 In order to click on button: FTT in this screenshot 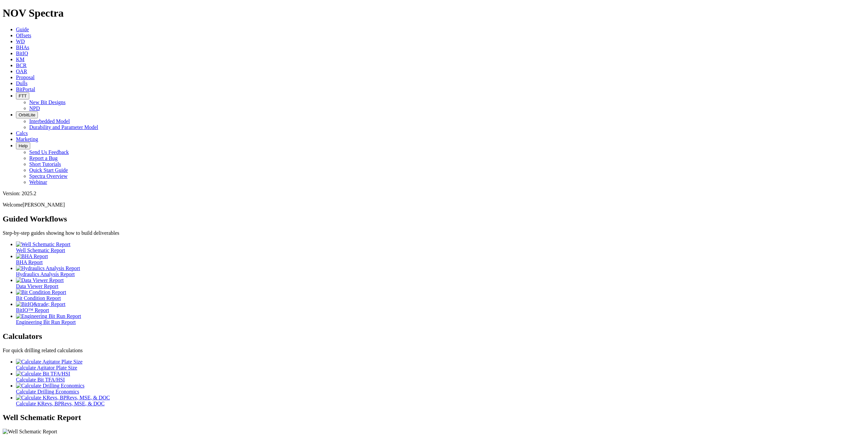, I will do `click(23, 96)`.